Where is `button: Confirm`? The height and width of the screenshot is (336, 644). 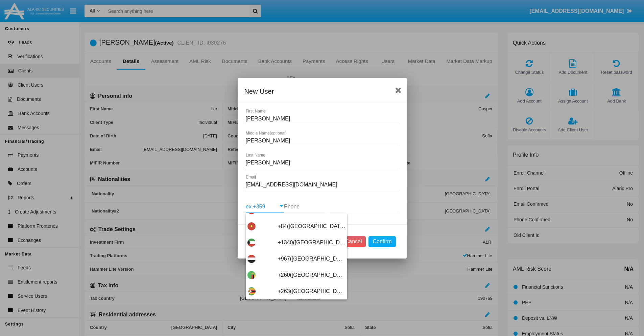
button: Confirm is located at coordinates (382, 242).